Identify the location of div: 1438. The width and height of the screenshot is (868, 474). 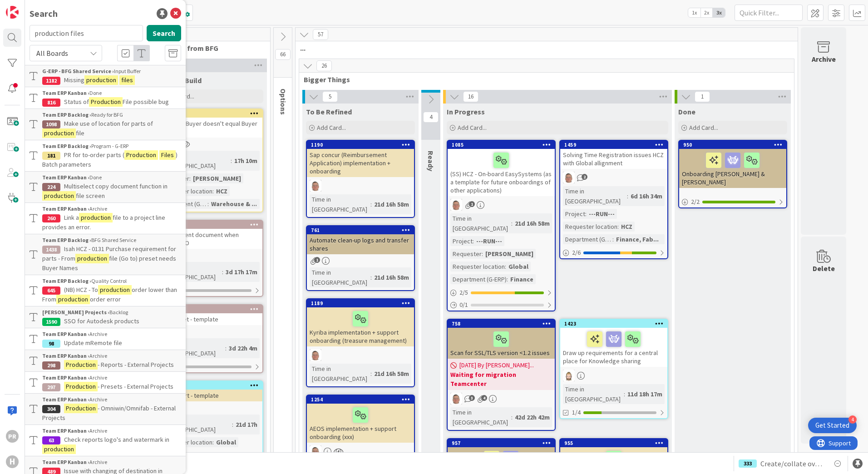
(52, 250).